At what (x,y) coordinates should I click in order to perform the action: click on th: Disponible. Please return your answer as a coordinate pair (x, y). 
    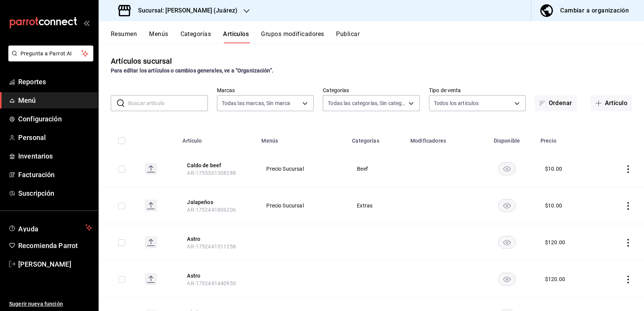
    Looking at the image, I should click on (507, 138).